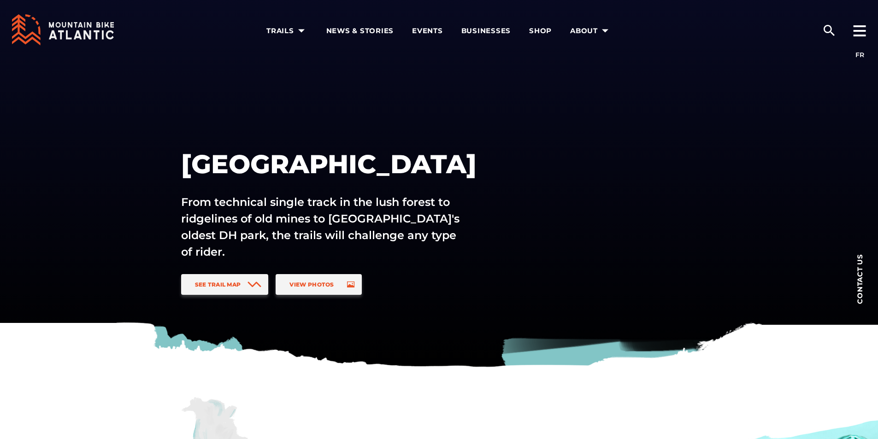 The image size is (878, 439). What do you see at coordinates (486, 31) in the screenshot?
I see `span: Businesses` at bounding box center [486, 31].